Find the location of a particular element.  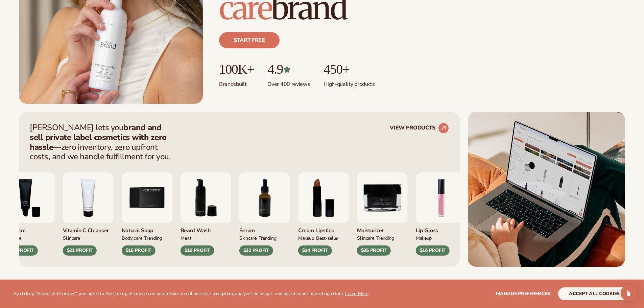

div: Cream Lipstick is located at coordinates (323, 229).